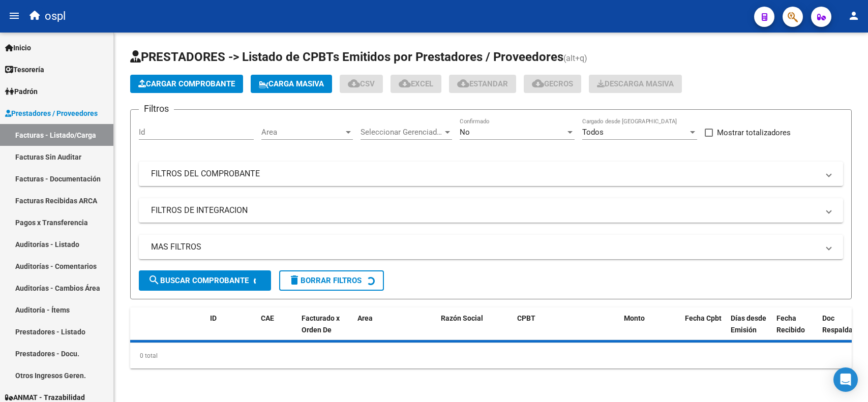 This screenshot has height=402, width=868. What do you see at coordinates (15, 16) in the screenshot?
I see `mat-icon: menu` at bounding box center [15, 16].